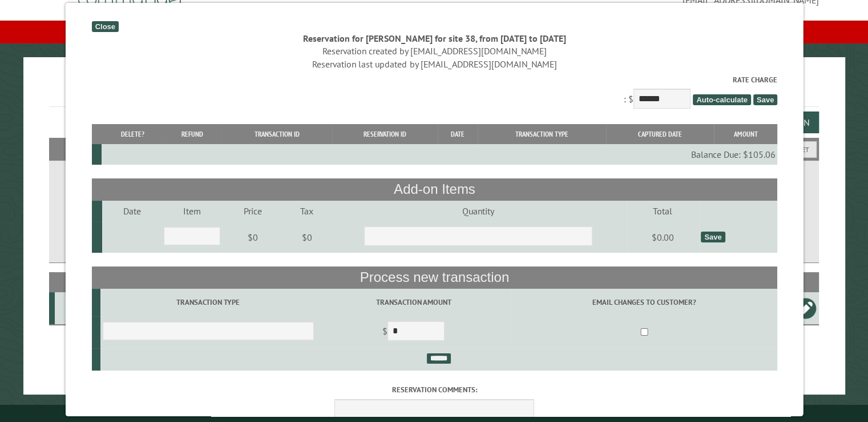 The image size is (868, 422). Describe the element at coordinates (722, 99) in the screenshot. I see `span: Auto-calculate` at that location.